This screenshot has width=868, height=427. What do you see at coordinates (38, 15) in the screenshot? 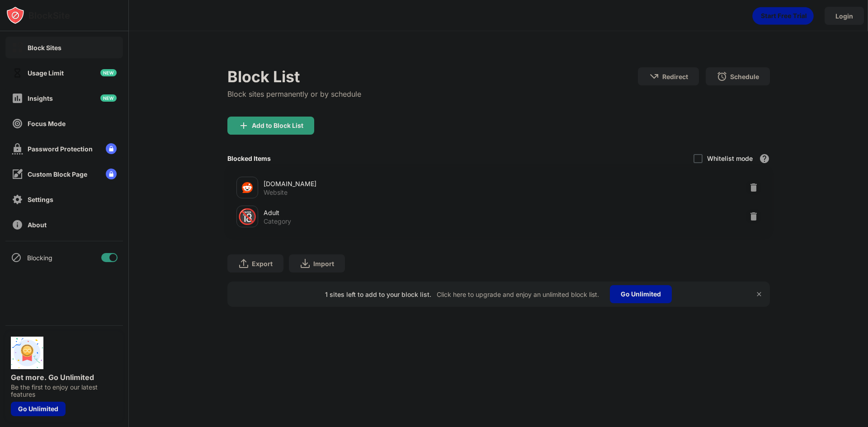
I see `img: logo-blocksite.svg` at bounding box center [38, 15].